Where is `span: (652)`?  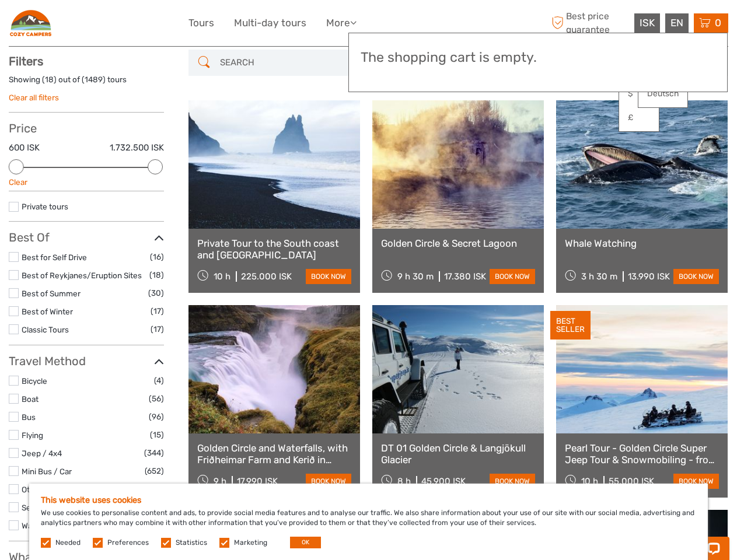
span: (652) is located at coordinates (154, 471).